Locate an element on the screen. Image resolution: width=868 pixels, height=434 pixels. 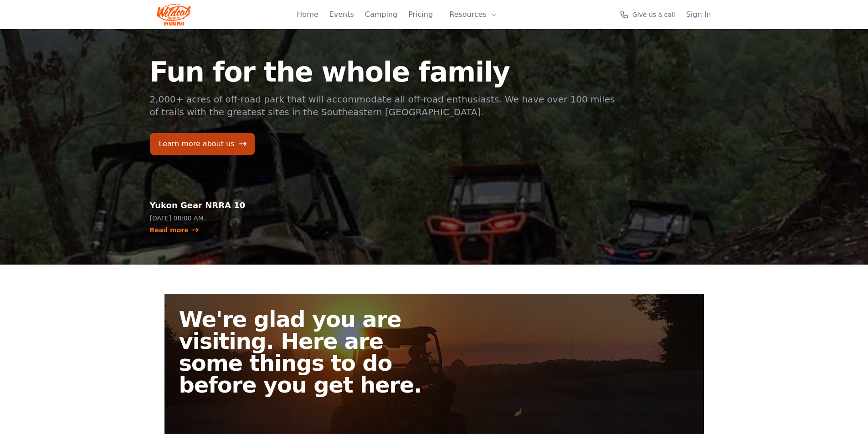
h1: Fun for the whole family is located at coordinates (383, 72).